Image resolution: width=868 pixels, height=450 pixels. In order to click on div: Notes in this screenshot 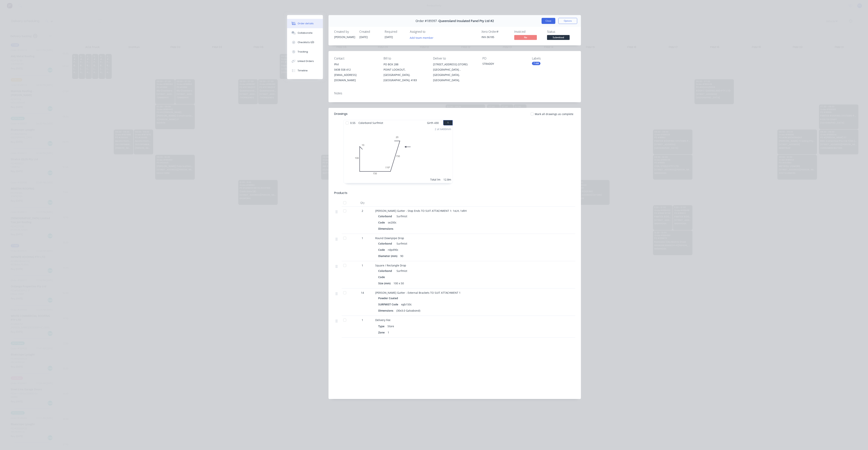, I will do `click(455, 93)`.